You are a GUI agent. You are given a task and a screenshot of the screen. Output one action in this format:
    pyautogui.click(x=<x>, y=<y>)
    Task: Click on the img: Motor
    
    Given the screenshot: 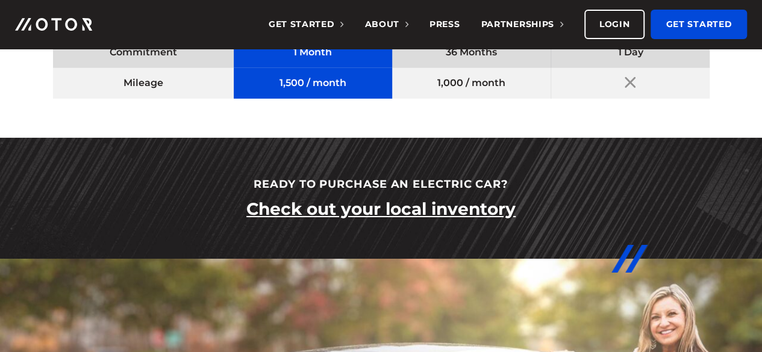 What is the action you would take?
    pyautogui.click(x=54, y=24)
    